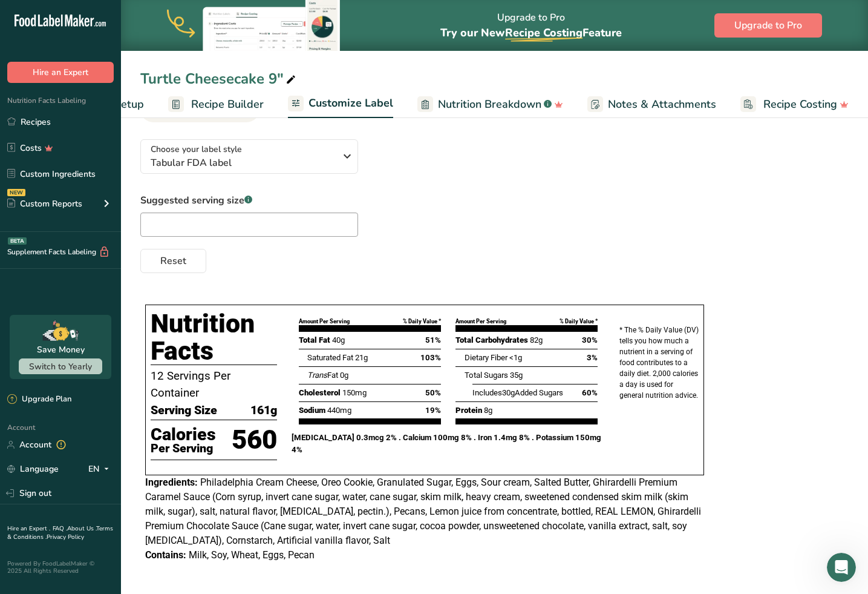 Image resolution: width=868 pixels, height=594 pixels. What do you see at coordinates (39, 399) in the screenshot?
I see `div: Upgrade Plan` at bounding box center [39, 399].